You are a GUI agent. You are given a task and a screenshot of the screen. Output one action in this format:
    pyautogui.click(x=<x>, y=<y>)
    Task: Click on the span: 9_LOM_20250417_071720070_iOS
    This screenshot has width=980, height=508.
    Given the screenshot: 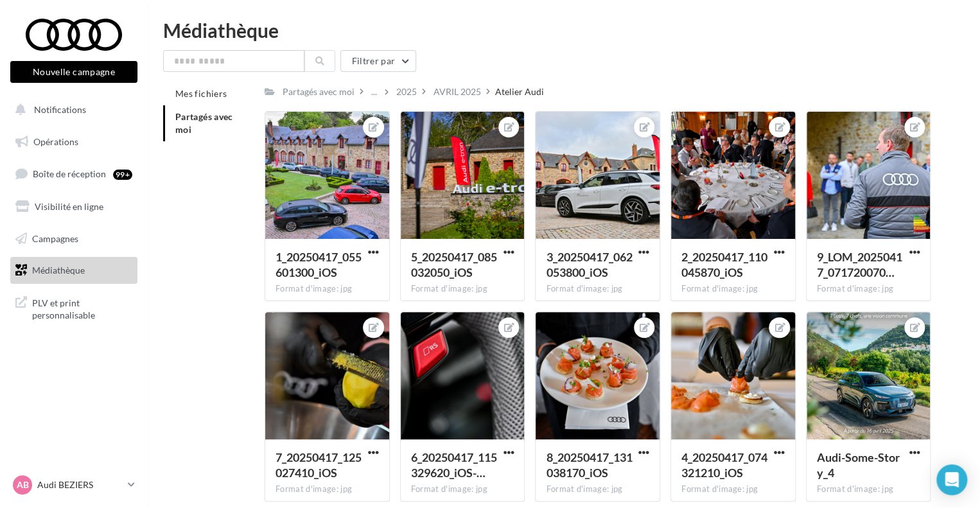 What is the action you would take?
    pyautogui.click(x=860, y=265)
    